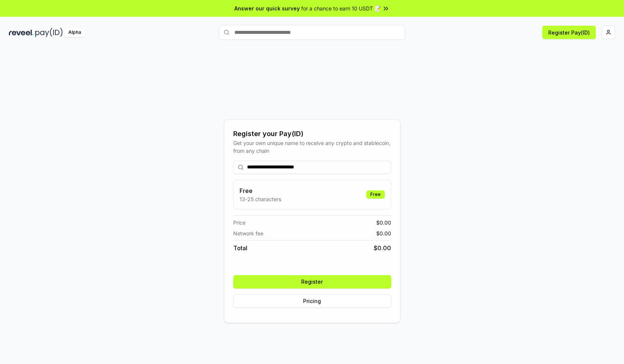  Describe the element at coordinates (569, 32) in the screenshot. I see `button: Register Pay(ID)` at that location.